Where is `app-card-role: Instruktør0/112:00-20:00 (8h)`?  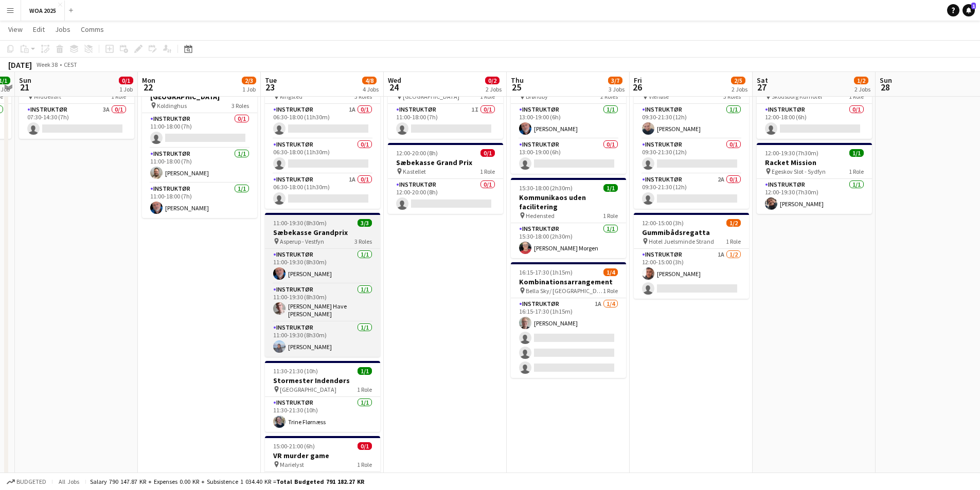 app-card-role: Instruktør0/112:00-20:00 (8h) is located at coordinates (446, 197).